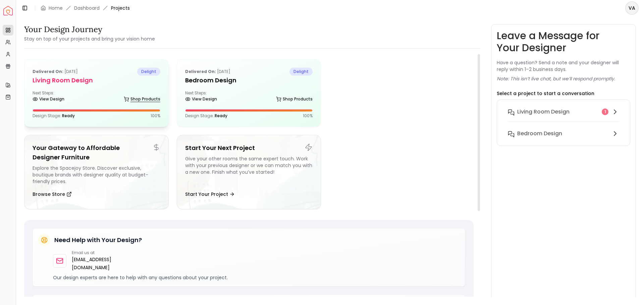 Image resolution: width=644 pixels, height=305 pixels. I want to click on h3: Your Design Journey, so click(90, 30).